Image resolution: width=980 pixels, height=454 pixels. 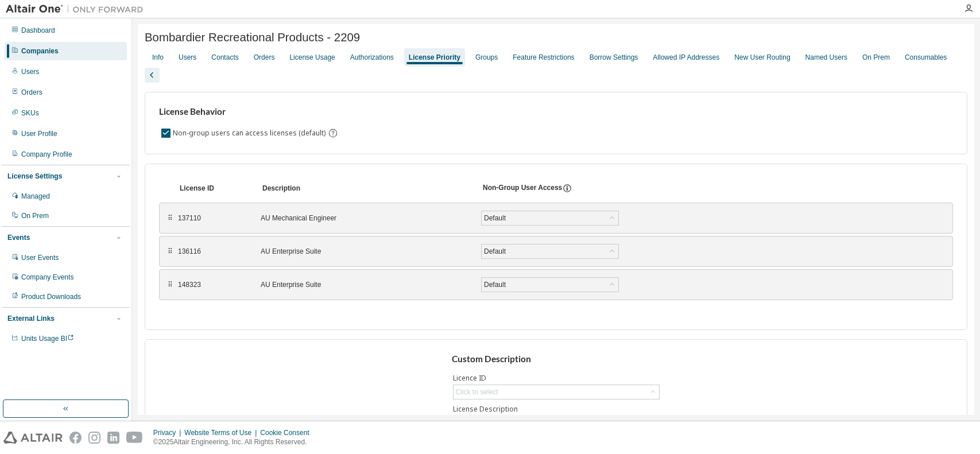 I want to click on div: Dashboard, so click(x=38, y=31).